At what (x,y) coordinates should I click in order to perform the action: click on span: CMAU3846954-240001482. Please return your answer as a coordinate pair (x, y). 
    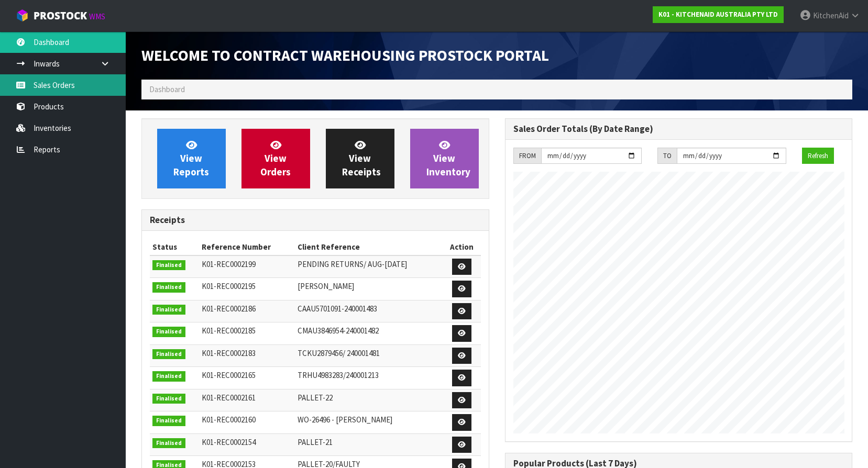
    Looking at the image, I should click on (338, 330).